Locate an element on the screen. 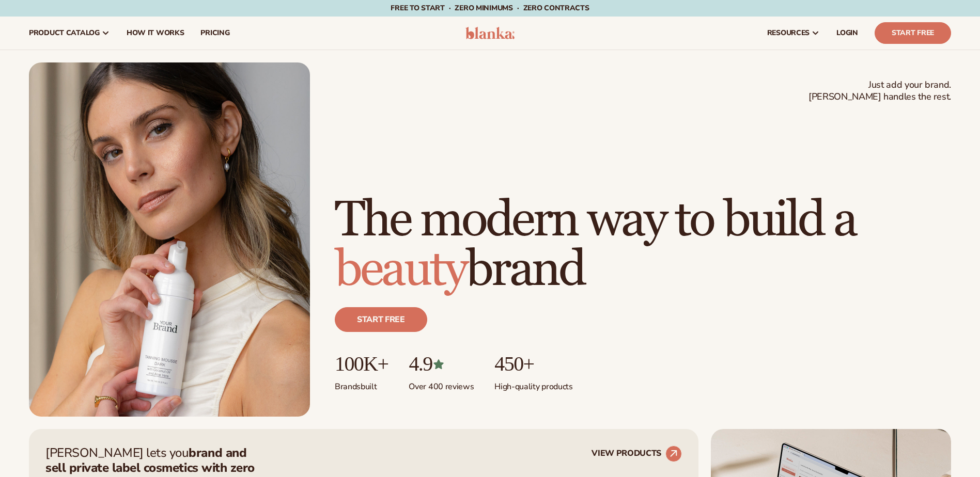  p: High-quality products is located at coordinates (533, 383).